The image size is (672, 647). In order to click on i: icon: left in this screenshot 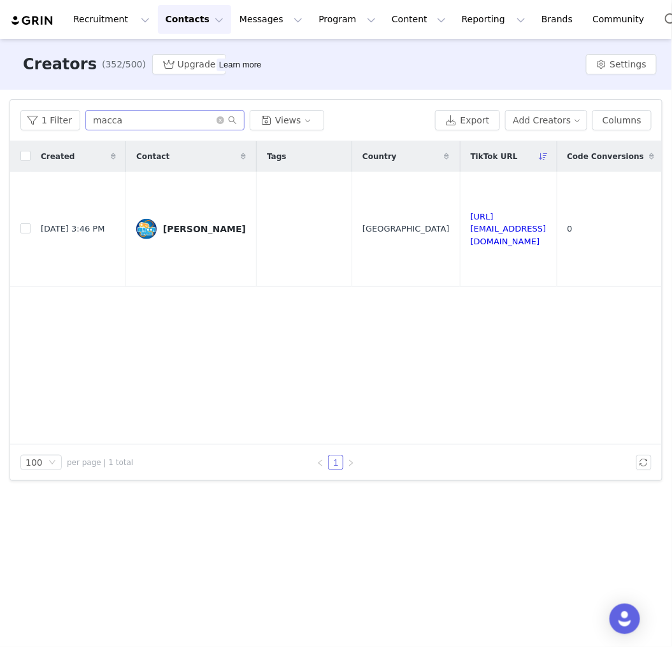, I will do `click(320, 463)`.